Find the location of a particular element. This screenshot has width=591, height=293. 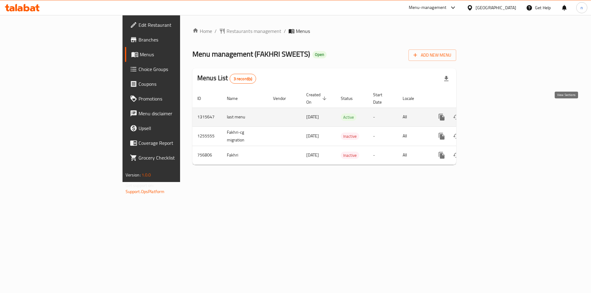

a: Menus is located at coordinates (173, 54).